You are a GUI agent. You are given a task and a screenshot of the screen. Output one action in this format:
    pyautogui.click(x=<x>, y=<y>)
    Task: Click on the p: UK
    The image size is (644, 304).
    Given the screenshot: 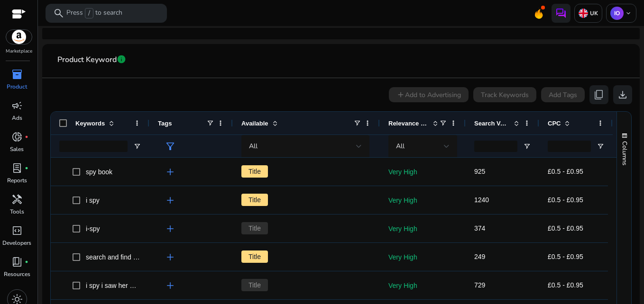 What is the action you would take?
    pyautogui.click(x=593, y=13)
    